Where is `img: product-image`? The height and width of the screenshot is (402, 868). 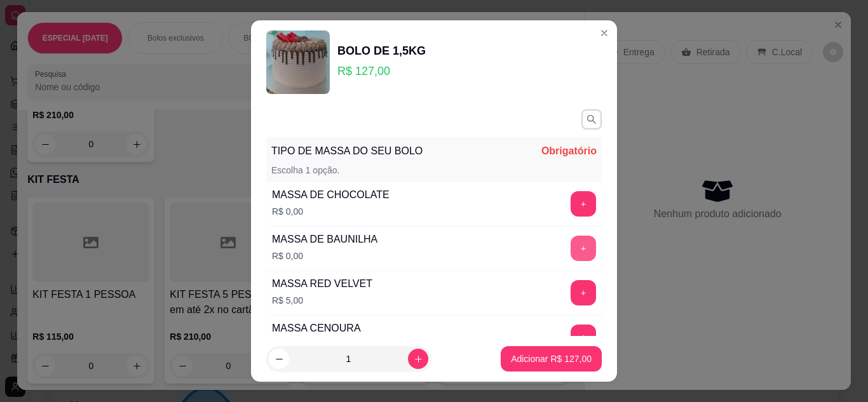
img: product-image is located at coordinates (298, 62).